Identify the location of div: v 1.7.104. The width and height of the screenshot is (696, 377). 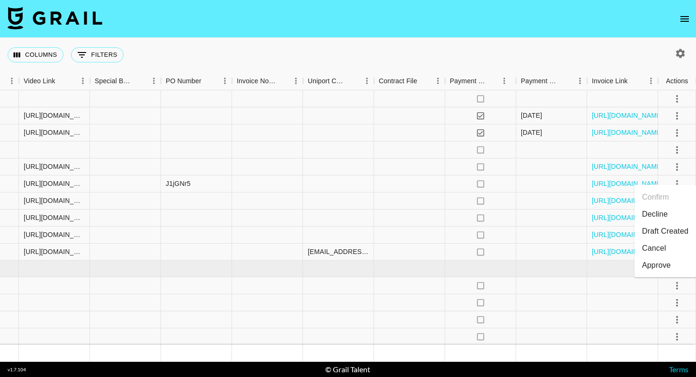
(17, 370).